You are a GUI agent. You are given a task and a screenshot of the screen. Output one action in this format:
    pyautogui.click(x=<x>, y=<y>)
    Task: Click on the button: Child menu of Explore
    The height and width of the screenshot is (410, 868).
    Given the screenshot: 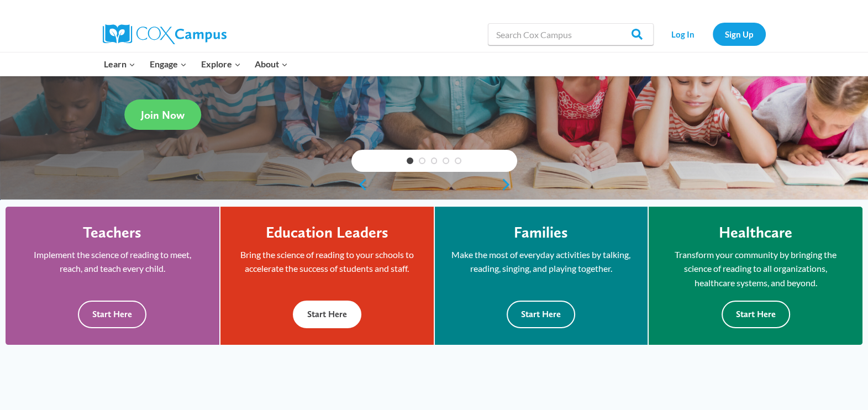 What is the action you would take?
    pyautogui.click(x=221, y=64)
    